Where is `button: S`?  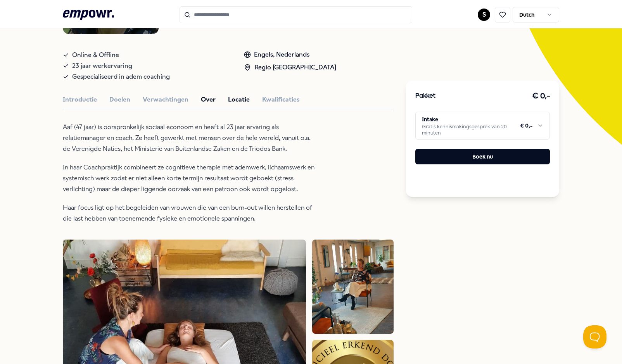
button: S is located at coordinates (484, 15).